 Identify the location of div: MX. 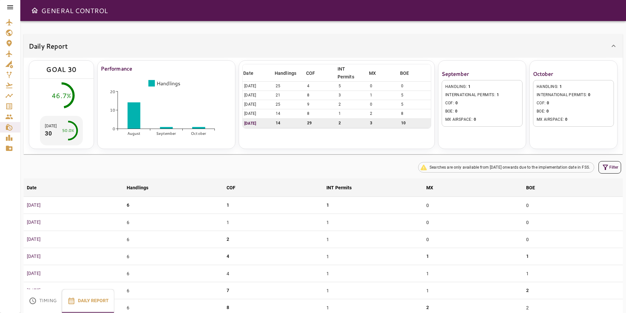
(372, 73).